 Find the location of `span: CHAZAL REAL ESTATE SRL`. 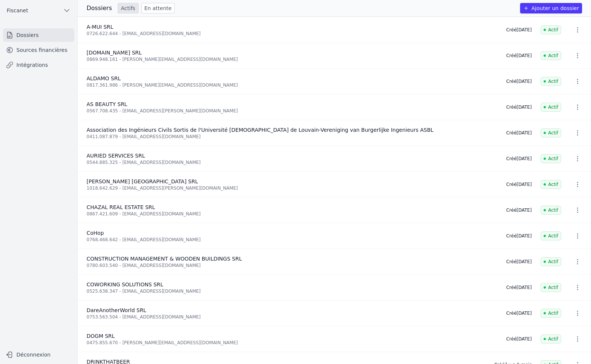

span: CHAZAL REAL ESTATE SRL is located at coordinates (121, 207).